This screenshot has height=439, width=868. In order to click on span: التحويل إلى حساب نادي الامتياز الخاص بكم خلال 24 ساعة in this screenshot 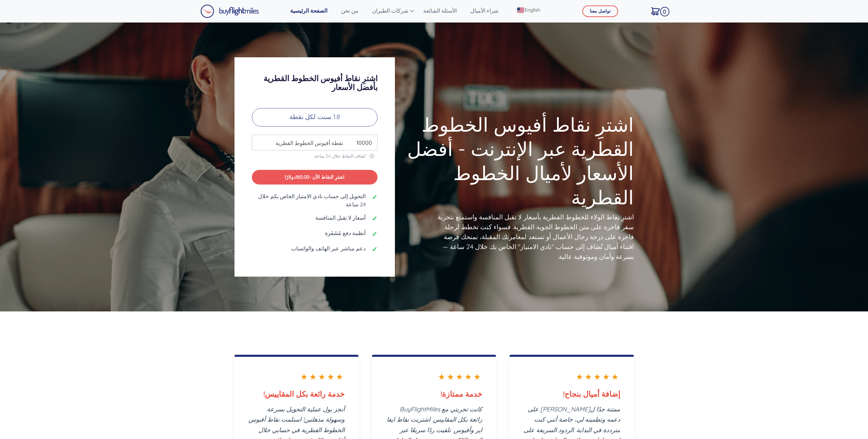, I will do `click(309, 200)`.